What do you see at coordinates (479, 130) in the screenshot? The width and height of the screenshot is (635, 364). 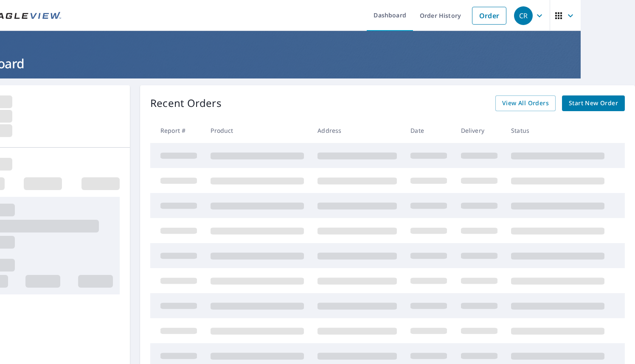 I see `th: Delivery` at bounding box center [479, 130].